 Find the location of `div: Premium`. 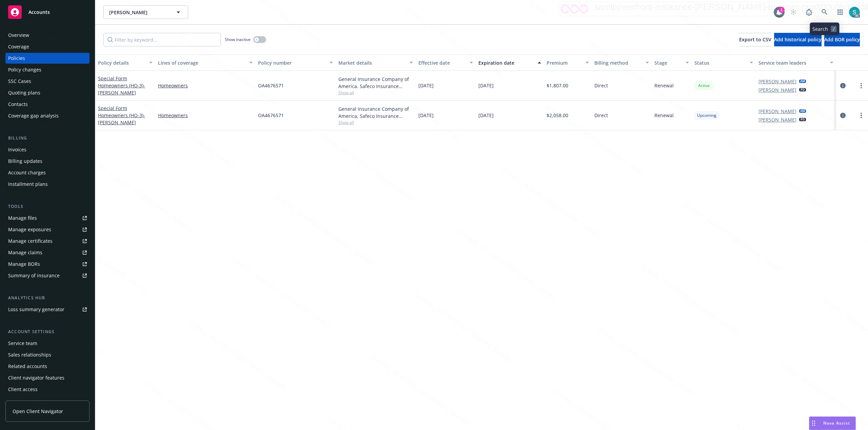

div: Premium is located at coordinates (564, 63).